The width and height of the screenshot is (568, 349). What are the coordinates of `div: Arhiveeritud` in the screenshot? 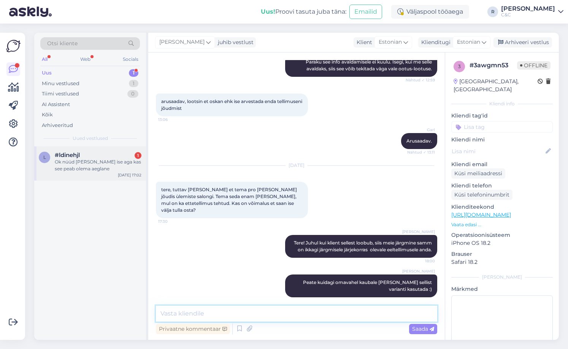 It's located at (57, 125).